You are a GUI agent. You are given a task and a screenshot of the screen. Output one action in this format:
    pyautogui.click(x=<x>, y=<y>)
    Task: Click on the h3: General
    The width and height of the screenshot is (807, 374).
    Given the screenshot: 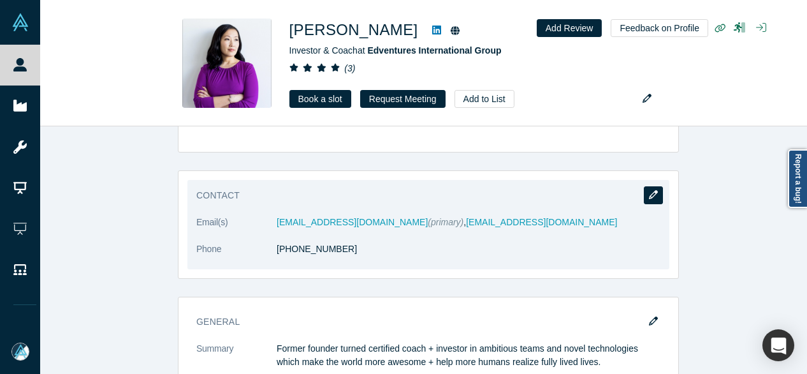 What is the action you would take?
    pyautogui.click(x=420, y=321)
    